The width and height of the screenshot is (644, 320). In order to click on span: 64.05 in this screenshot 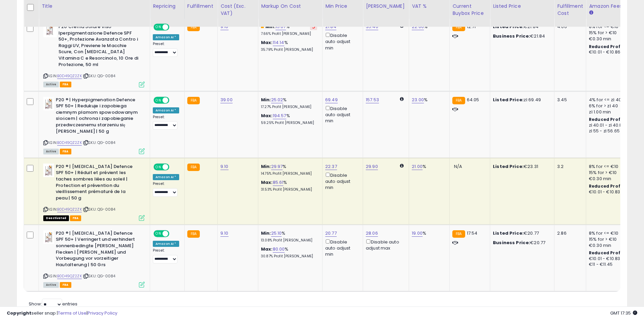, I will do `click(473, 99)`.